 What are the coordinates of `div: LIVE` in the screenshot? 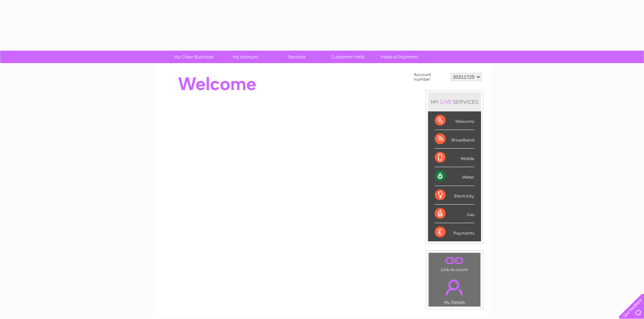 It's located at (446, 102).